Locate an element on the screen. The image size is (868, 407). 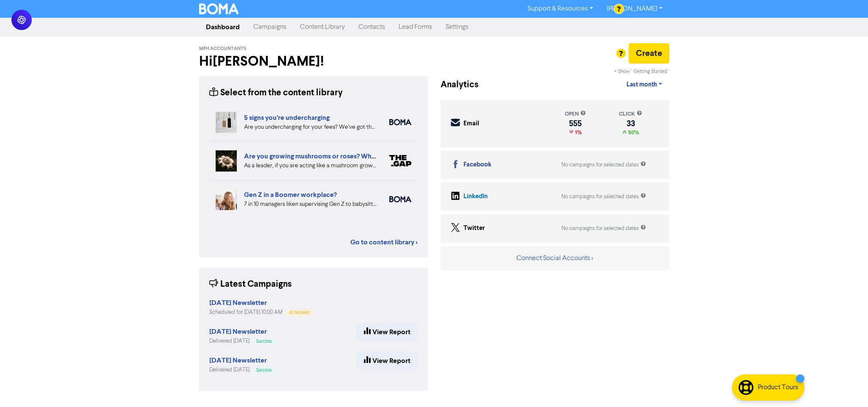
img: BOMA Logo is located at coordinates (219, 9).